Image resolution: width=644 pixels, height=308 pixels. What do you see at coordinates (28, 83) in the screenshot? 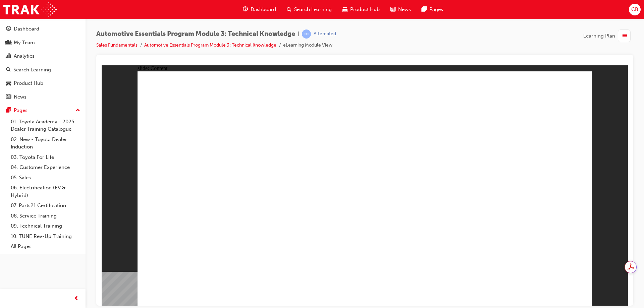
I see `div: Product Hub` at bounding box center [28, 83].